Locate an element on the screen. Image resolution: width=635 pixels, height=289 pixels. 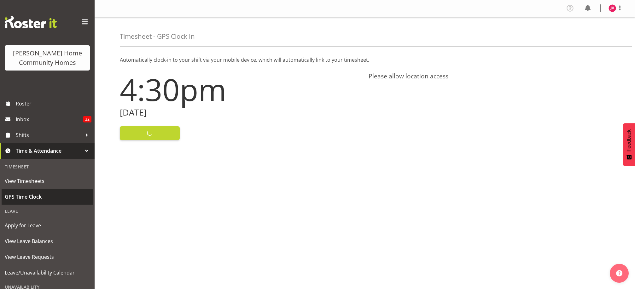
span: Apply for Leave is located at coordinates (47, 226).